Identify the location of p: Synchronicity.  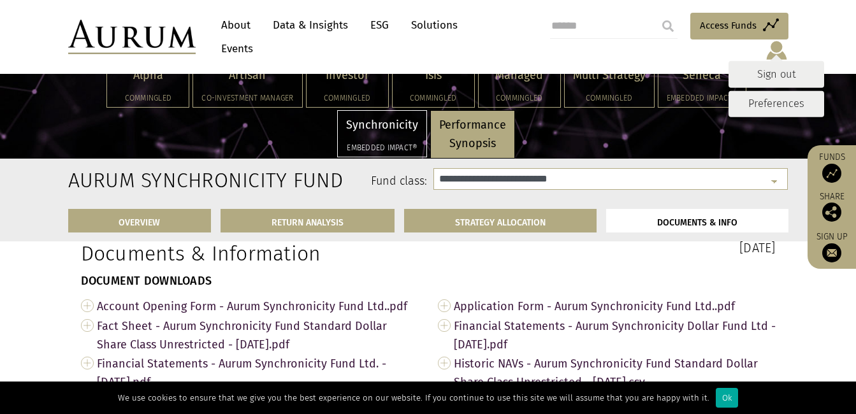
(382, 125).